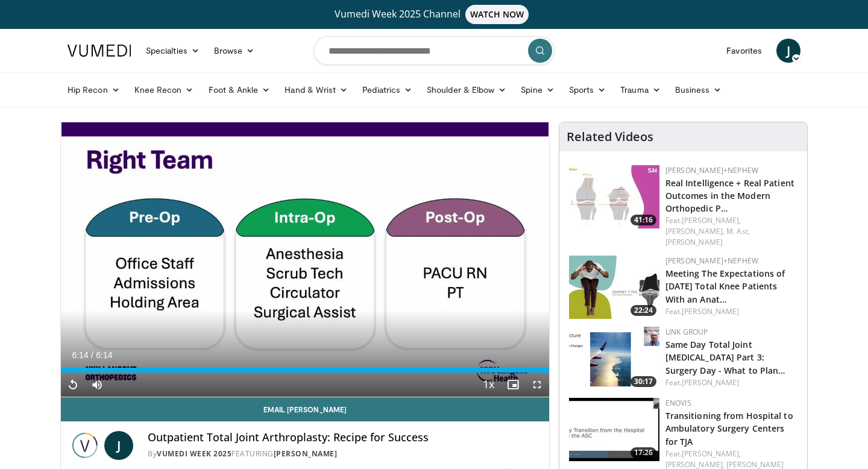 Image resolution: width=868 pixels, height=469 pixels. Describe the element at coordinates (387, 90) in the screenshot. I see `a: Pediatrics` at that location.